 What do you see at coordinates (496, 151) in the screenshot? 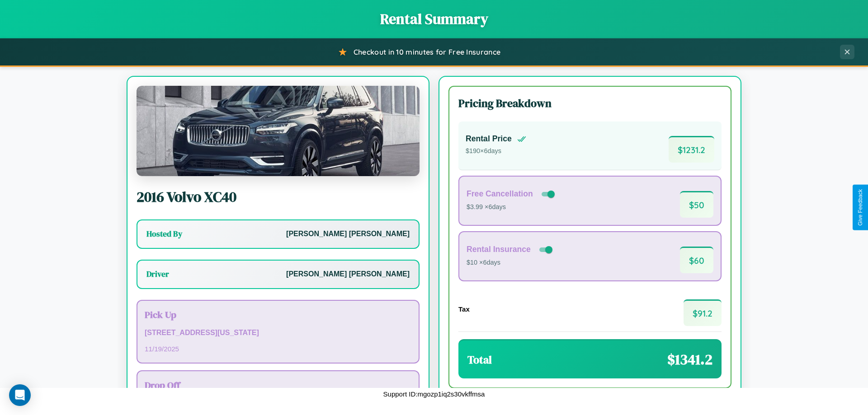
I see `p: $ 190 × 6 days` at bounding box center [496, 151].